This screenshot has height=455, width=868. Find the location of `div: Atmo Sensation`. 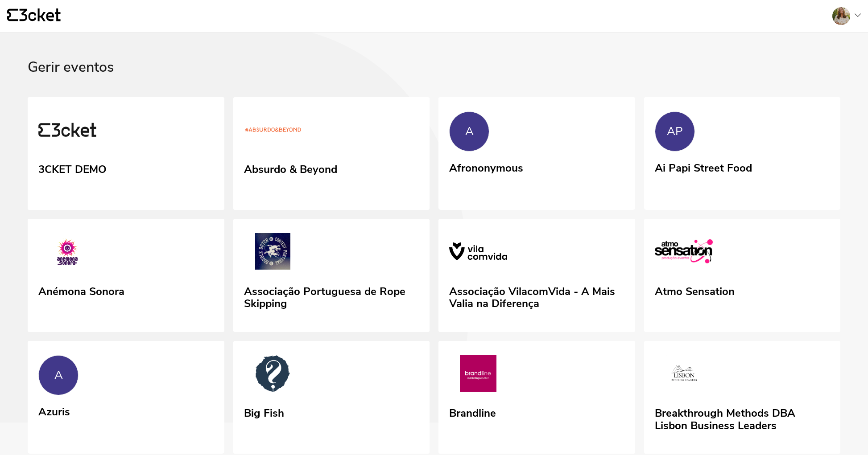

div: Atmo Sensation is located at coordinates (694, 290).